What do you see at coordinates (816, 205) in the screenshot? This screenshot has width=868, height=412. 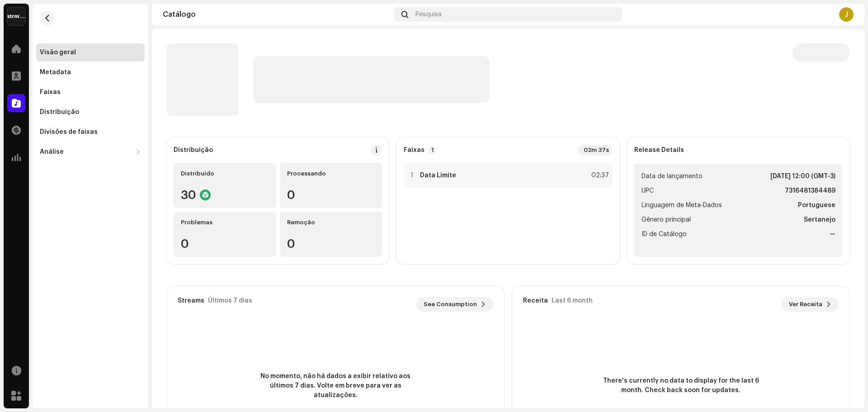 I see `strong: Portuguese` at bounding box center [816, 205].